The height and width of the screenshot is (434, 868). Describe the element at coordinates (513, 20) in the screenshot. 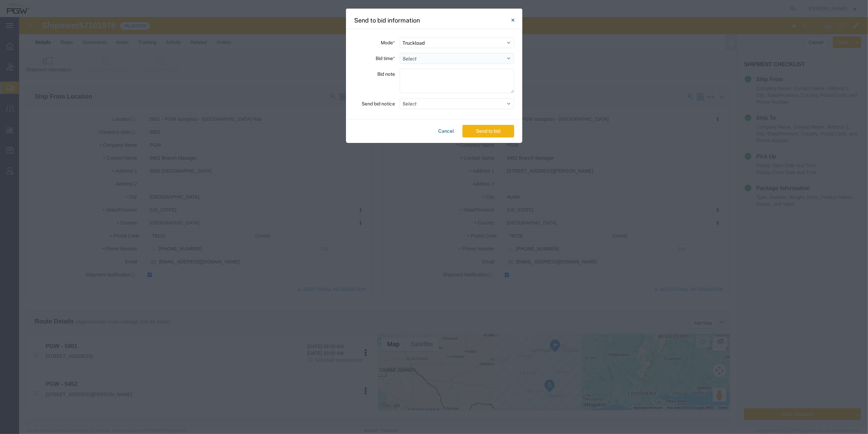

I see `button: Close` at that location.